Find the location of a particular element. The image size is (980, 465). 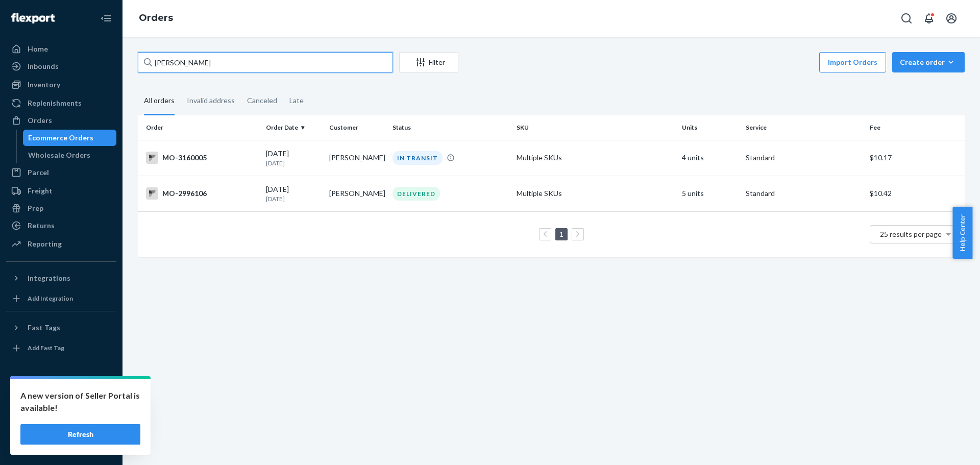

div: IN TRANSIT is located at coordinates (418, 158).